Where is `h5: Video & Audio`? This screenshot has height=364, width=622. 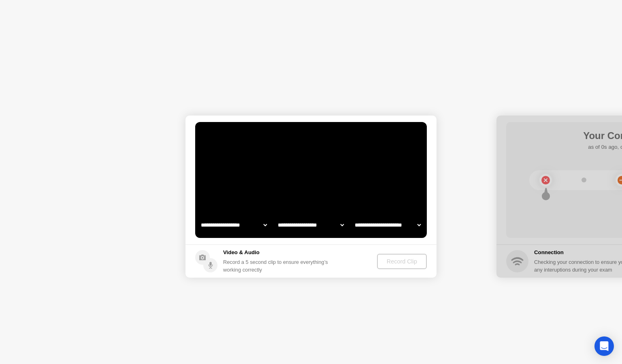
h5: Video & Audio is located at coordinates (277, 253).